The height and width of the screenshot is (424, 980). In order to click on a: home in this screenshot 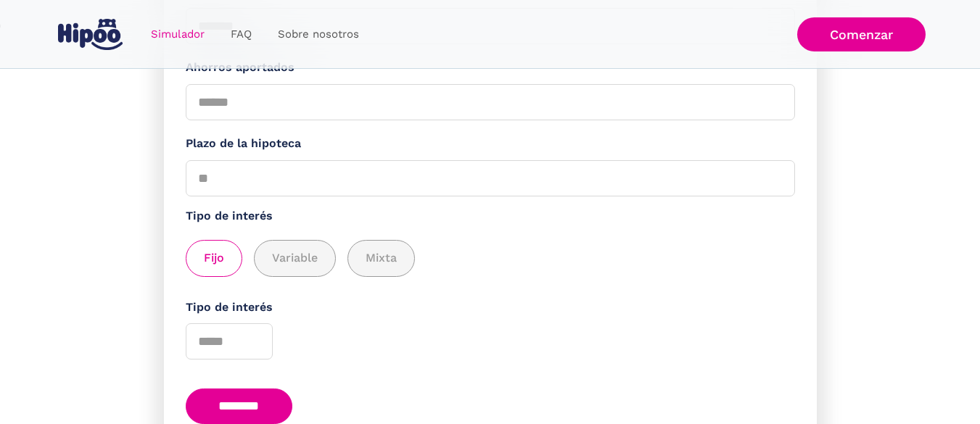, I will do `click(91, 34)`.